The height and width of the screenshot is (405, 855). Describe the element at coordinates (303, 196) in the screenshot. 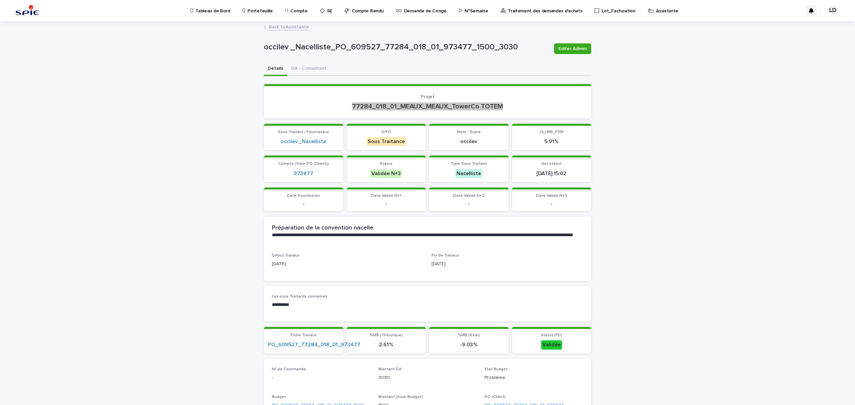

I see `span: Date Soumission` at that location.